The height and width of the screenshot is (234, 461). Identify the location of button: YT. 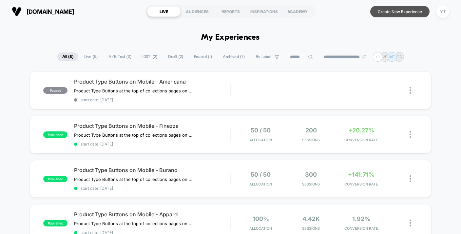
(443, 11).